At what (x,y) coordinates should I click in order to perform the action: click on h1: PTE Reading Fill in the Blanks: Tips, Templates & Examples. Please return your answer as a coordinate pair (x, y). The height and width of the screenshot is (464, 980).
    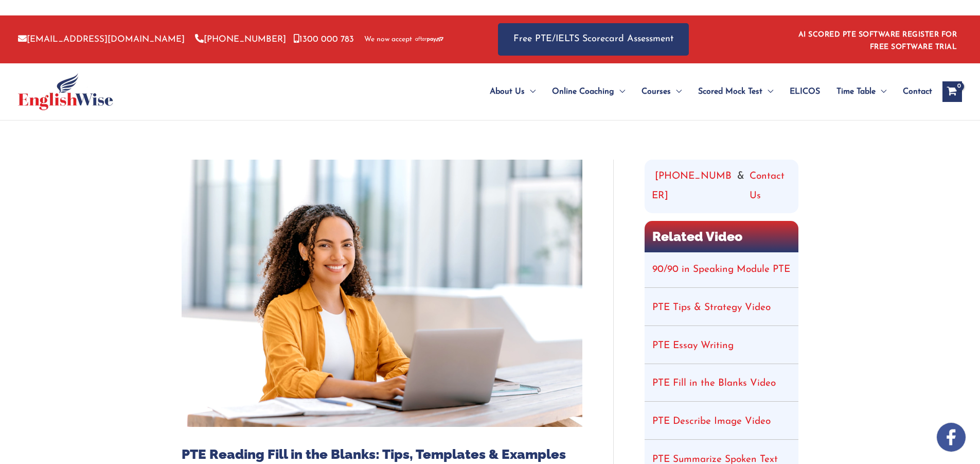
    Looking at the image, I should click on (381, 454).